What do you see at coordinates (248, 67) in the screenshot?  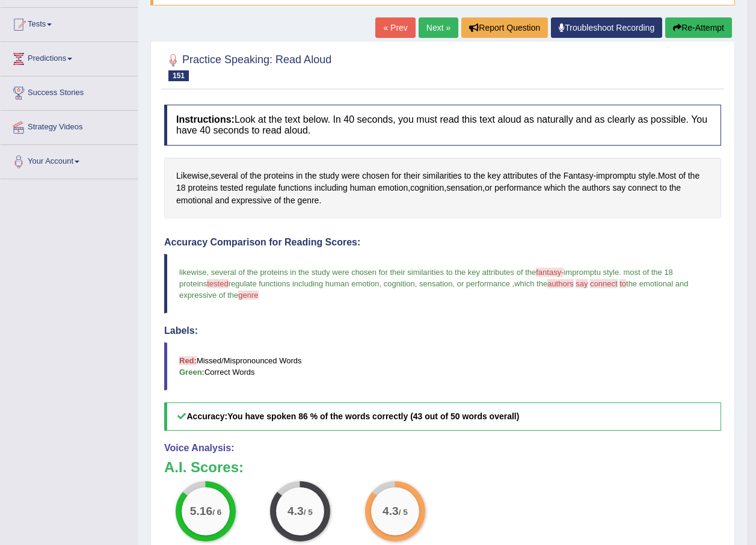 I see `h2: Practice Speaking: Read Aloud` at bounding box center [248, 67].